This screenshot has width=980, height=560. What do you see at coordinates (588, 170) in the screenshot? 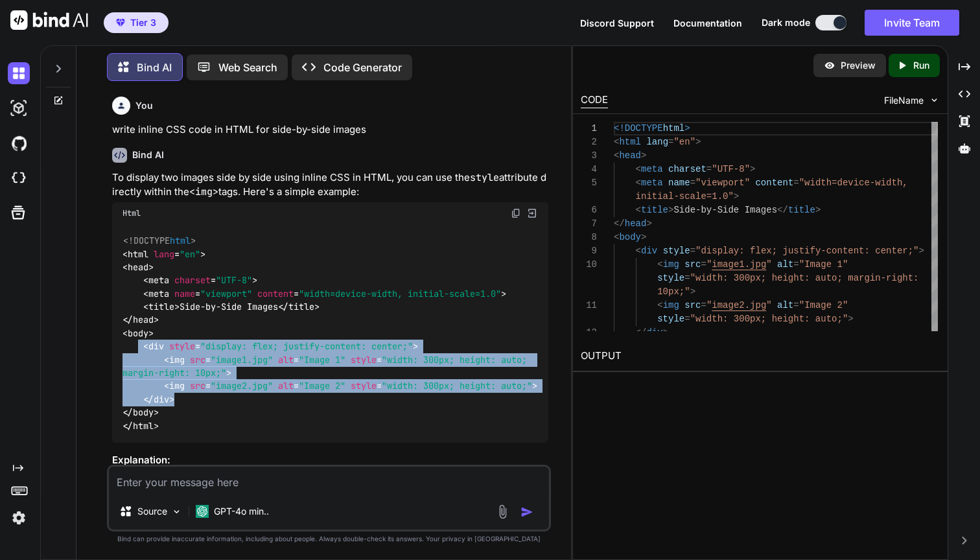
I see `div: 4` at bounding box center [588, 170].